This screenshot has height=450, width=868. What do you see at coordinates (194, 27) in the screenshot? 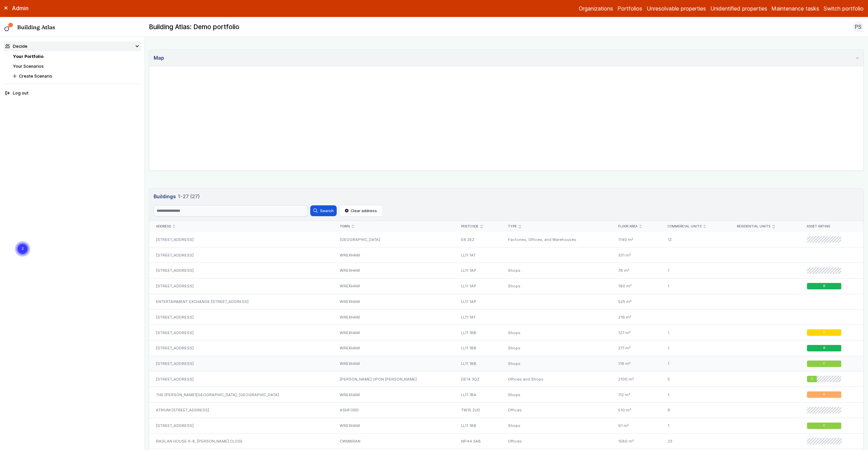
I see `h2: Building Atlas: Demo portfolio` at bounding box center [194, 27].